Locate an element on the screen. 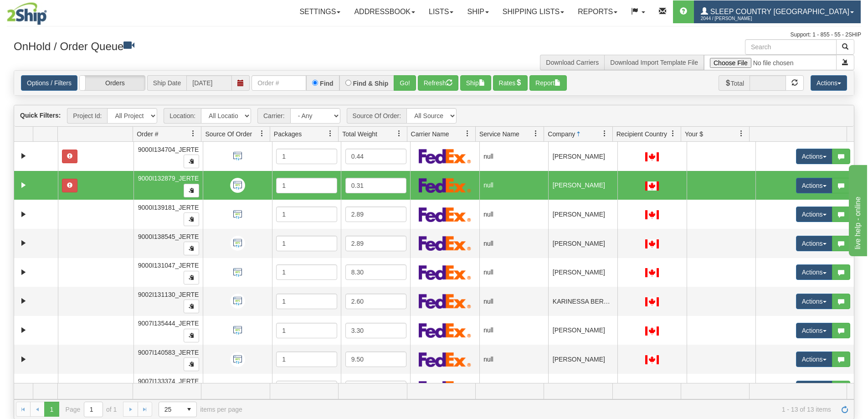 The image size is (868, 419). a: Total Weight filter column settings is located at coordinates (399, 133).